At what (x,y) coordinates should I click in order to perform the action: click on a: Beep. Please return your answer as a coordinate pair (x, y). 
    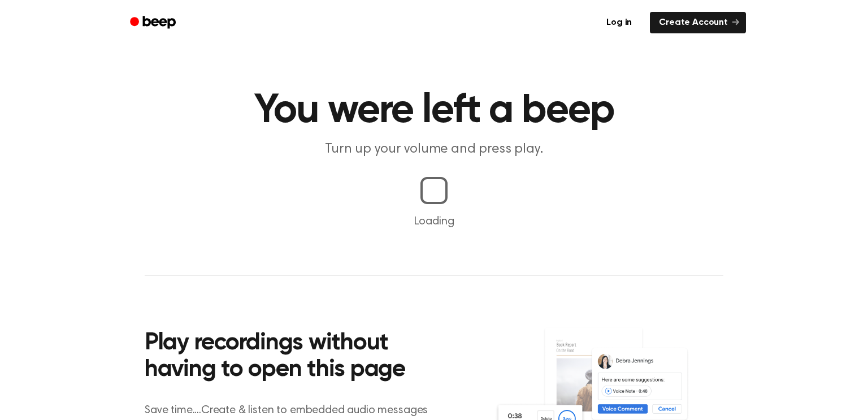
    Looking at the image, I should click on (154, 22).